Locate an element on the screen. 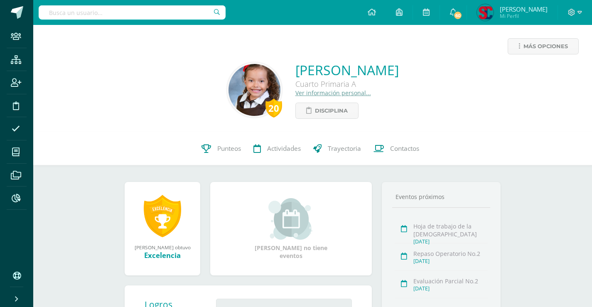  div: 20 is located at coordinates (274, 108).